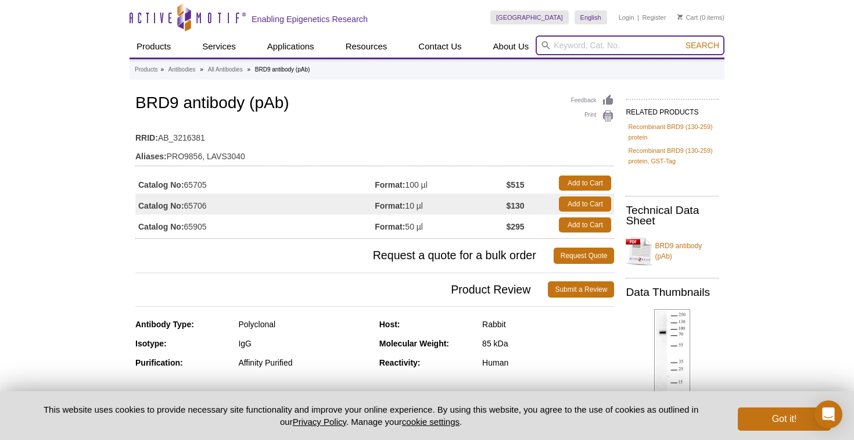 The image size is (854, 440). What do you see at coordinates (673, 355) in the screenshot?
I see `img: BRD9 antibody (pAb) tested by Western blot.` at bounding box center [673, 355].